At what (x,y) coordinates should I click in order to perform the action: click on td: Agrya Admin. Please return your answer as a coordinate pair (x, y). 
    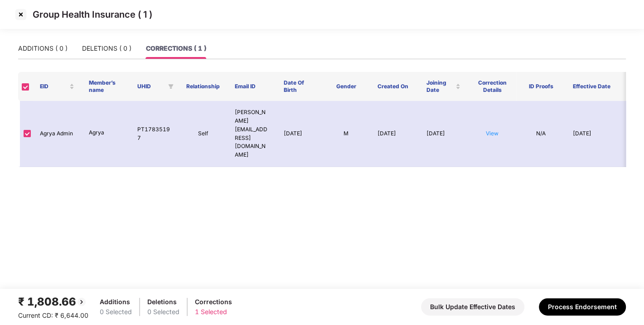
    Looking at the image, I should click on (57, 134).